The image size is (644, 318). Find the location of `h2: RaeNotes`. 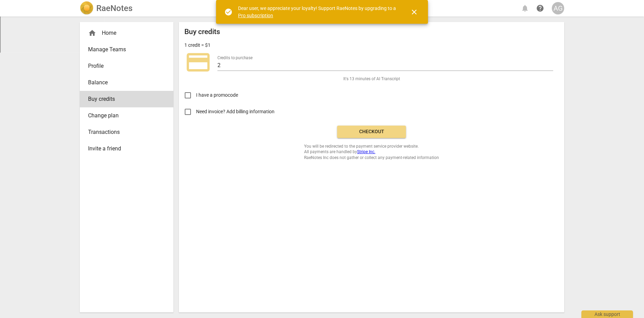

h2: RaeNotes is located at coordinates (114, 8).